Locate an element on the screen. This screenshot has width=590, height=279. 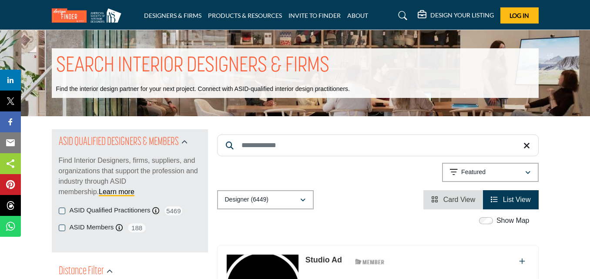
p: Studio Ad is located at coordinates (324, 260).